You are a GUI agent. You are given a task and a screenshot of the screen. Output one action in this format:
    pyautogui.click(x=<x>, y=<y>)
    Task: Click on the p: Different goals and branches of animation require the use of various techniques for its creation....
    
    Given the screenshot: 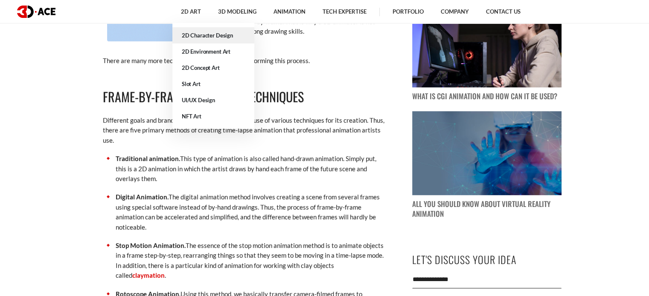 What is the action you would take?
    pyautogui.click(x=244, y=131)
    